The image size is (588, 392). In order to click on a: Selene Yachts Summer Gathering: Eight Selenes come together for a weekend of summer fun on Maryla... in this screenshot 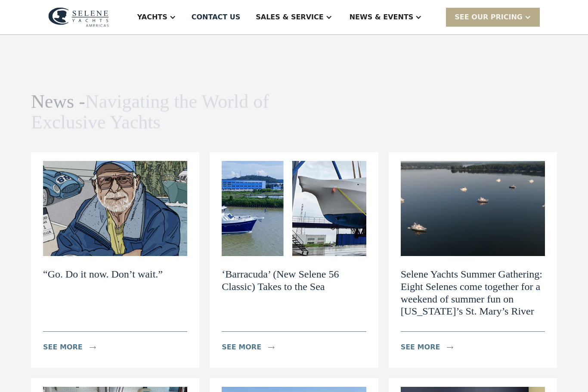, I will do `click(473, 261)`.